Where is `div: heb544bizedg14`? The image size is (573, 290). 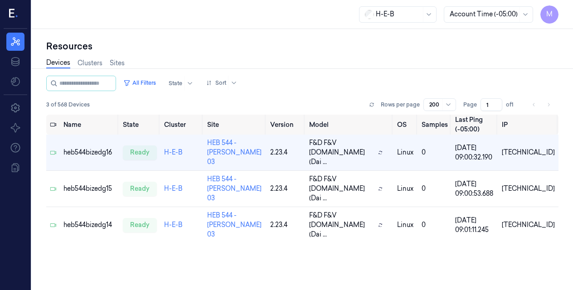
div: heb544bizedg14 is located at coordinates (89, 225).